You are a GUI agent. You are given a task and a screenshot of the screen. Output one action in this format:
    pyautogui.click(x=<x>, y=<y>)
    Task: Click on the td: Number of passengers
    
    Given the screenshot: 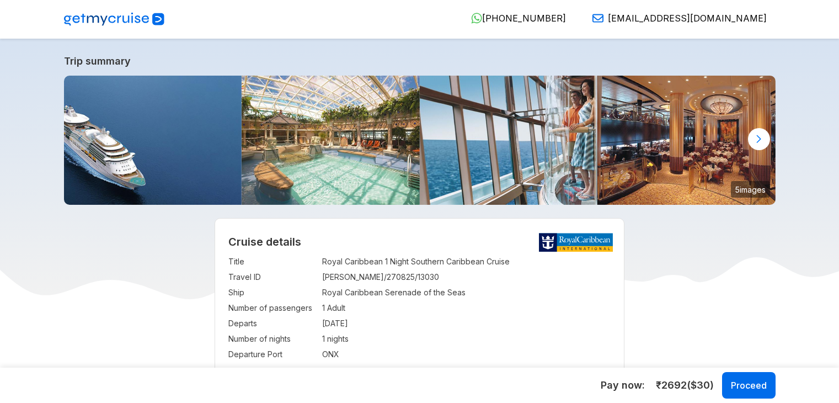 What is the action you would take?
    pyautogui.click(x=273, y=308)
    